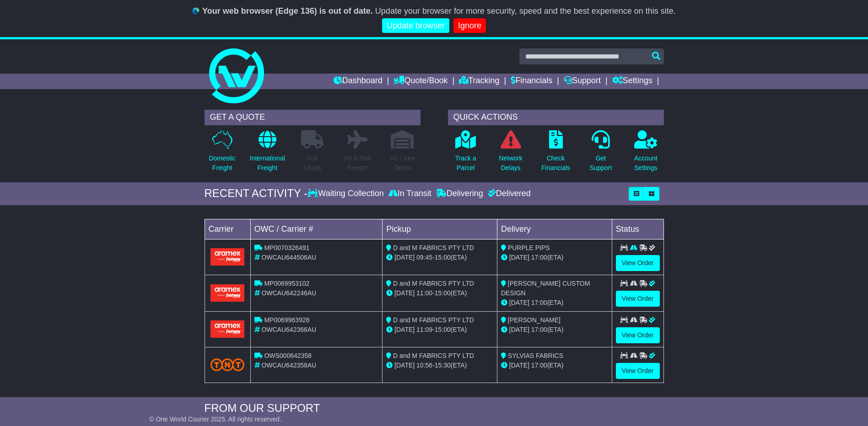  I want to click on span: OWCAU644506AU, so click(289, 257).